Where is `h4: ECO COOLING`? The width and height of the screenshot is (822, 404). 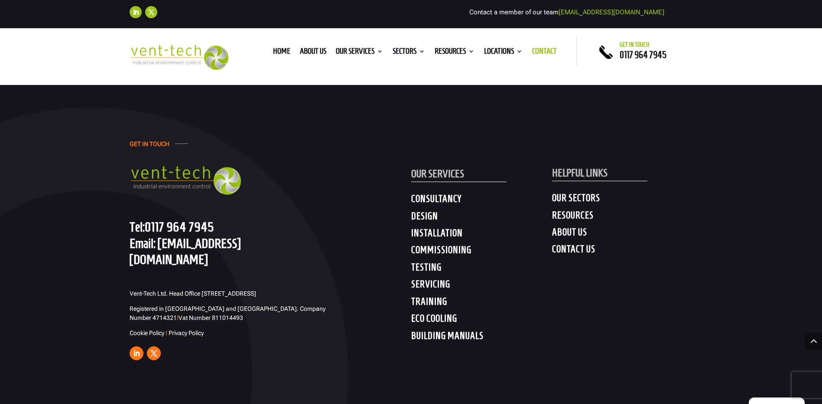 h4: ECO COOLING is located at coordinates (481, 320).